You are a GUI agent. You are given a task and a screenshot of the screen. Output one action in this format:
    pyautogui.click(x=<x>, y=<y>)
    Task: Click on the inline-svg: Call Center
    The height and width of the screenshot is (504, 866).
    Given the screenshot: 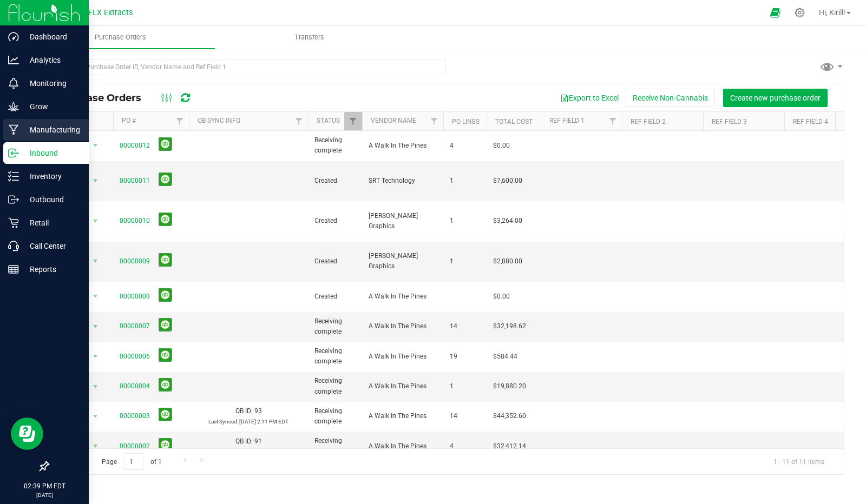 What is the action you would take?
    pyautogui.click(x=13, y=246)
    